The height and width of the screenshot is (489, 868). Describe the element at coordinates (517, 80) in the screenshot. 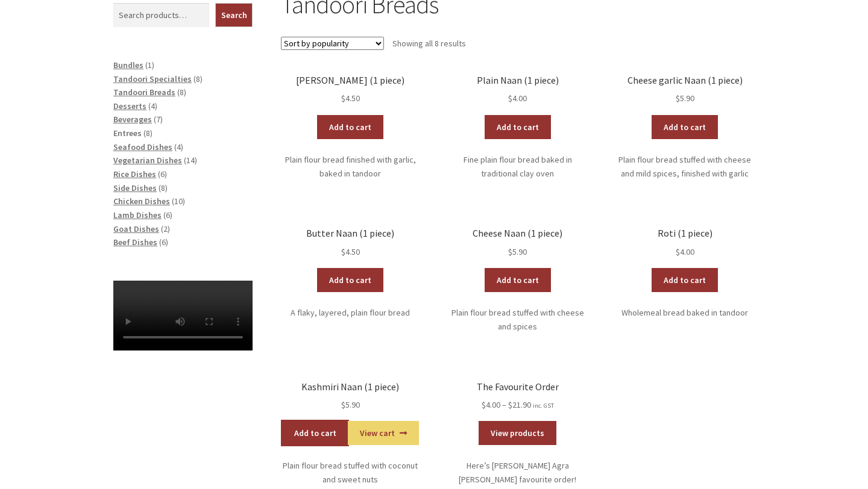

I see `h2: Plain Naan (1 piece)` at that location.